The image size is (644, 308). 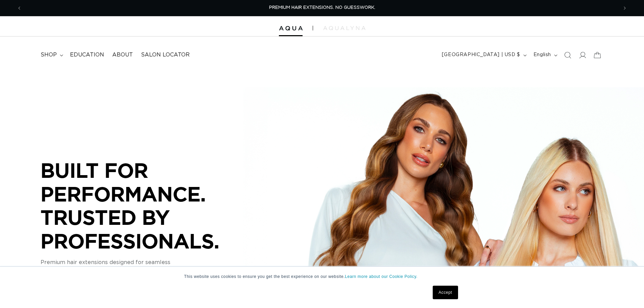 What do you see at coordinates (49, 55) in the screenshot?
I see `span: shop` at bounding box center [49, 55].